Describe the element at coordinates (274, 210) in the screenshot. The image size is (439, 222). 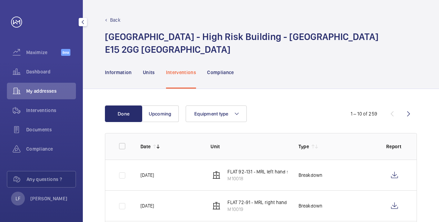
I see `p: M10019` at that location.